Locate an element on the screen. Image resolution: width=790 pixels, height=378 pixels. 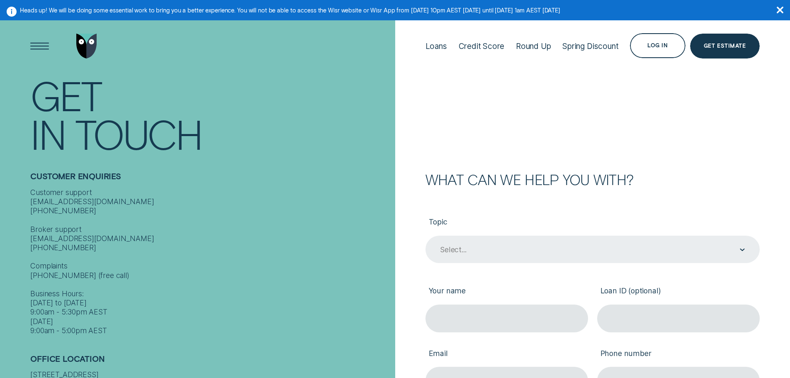
label: Your name is located at coordinates (507, 291).